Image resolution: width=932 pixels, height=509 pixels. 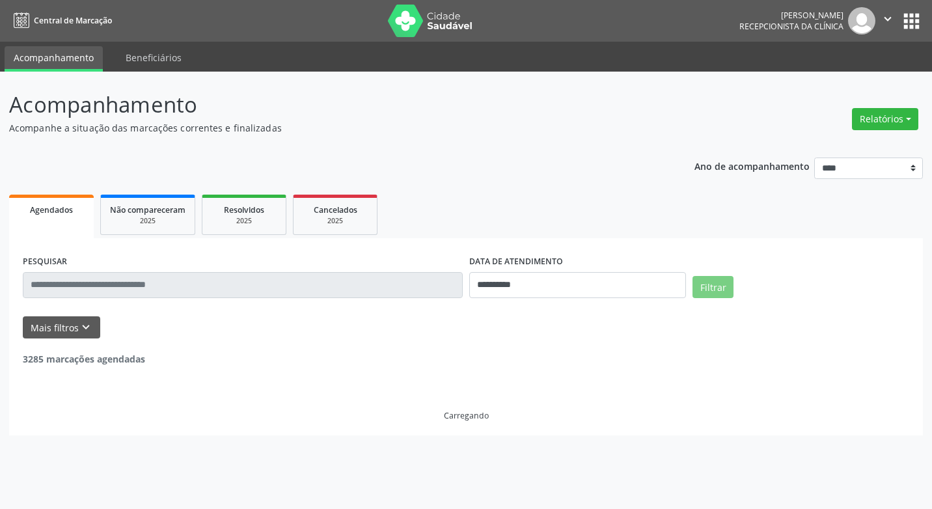 I want to click on button: Mais filtroskeyboard_arrow_down, so click(x=61, y=327).